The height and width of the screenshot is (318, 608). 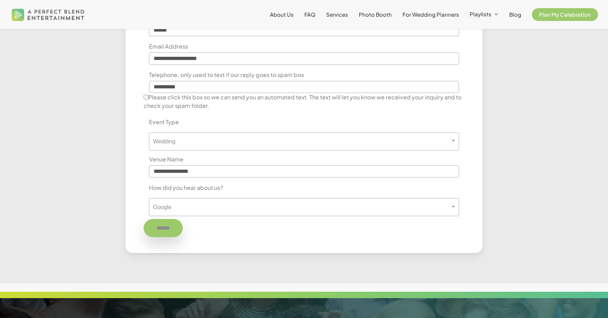 What do you see at coordinates (146, 97) in the screenshot?
I see `input: Please click this box so we can send you an automated text. The text will let you know we receive...` at bounding box center [146, 97].